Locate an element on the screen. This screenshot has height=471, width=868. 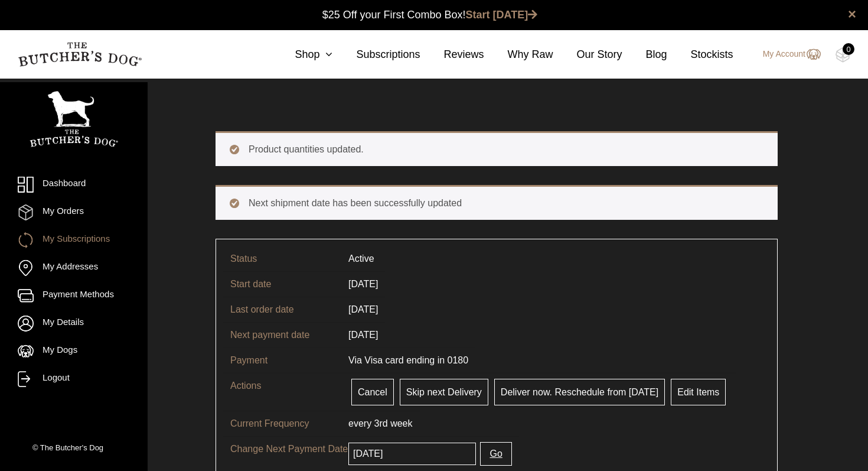
a: My Subscriptions is located at coordinates (74, 240).